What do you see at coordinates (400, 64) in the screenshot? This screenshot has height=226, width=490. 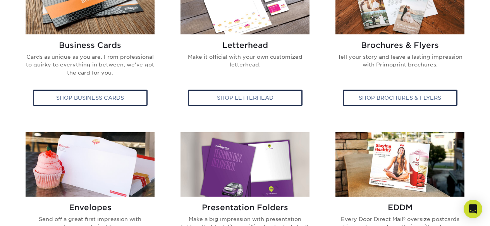 I see `p: Tell your story and leave a lasting impression with Primoprint brochures.` at bounding box center [400, 64].